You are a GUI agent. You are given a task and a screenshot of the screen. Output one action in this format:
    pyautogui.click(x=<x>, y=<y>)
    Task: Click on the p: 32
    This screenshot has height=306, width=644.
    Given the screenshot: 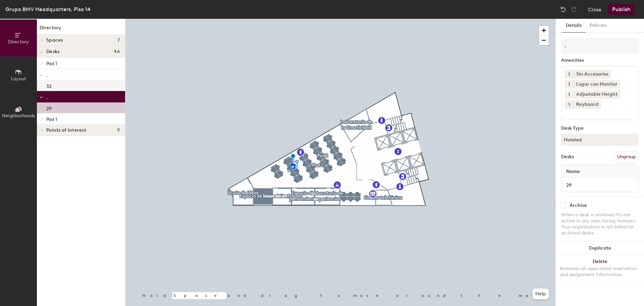 What is the action you would take?
    pyautogui.click(x=49, y=85)
    